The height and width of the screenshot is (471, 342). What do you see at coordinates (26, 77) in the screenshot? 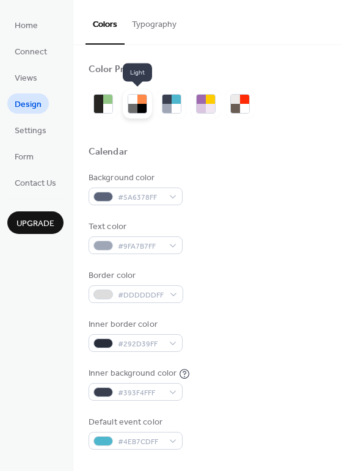
I see `a: Views` at bounding box center [26, 77].